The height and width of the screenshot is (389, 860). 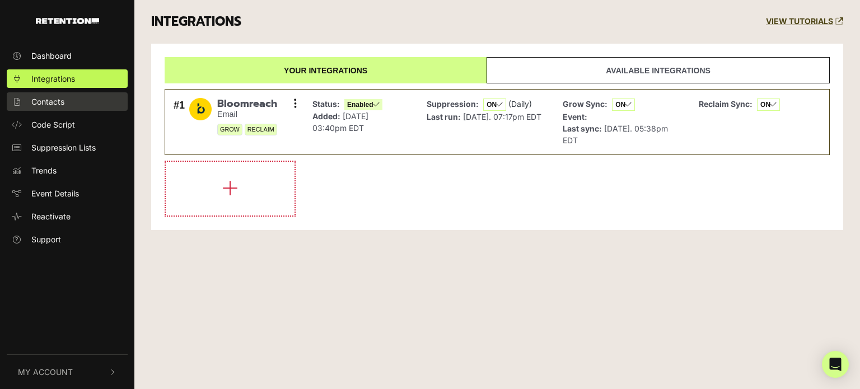 What do you see at coordinates (804, 21) in the screenshot?
I see `a: VIEW TUTORIALS` at bounding box center [804, 21].